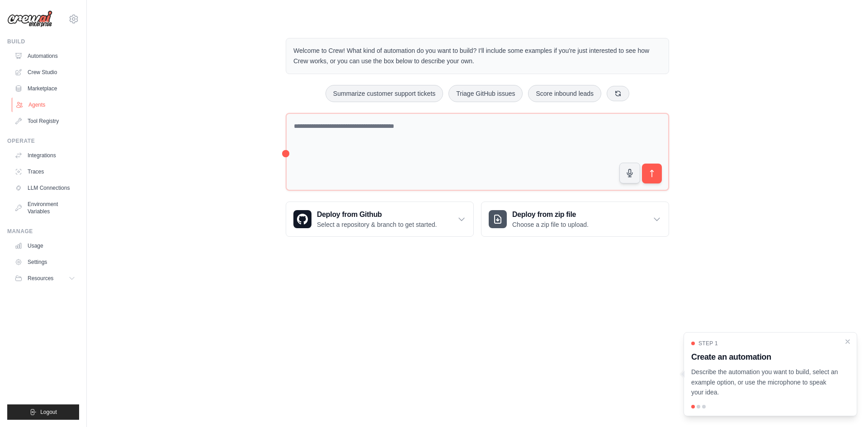 Image resolution: width=868 pixels, height=427 pixels. I want to click on p: Welcome to Crew! What kind of automation do you want to build? I'll include some examples if you'..., so click(477, 56).